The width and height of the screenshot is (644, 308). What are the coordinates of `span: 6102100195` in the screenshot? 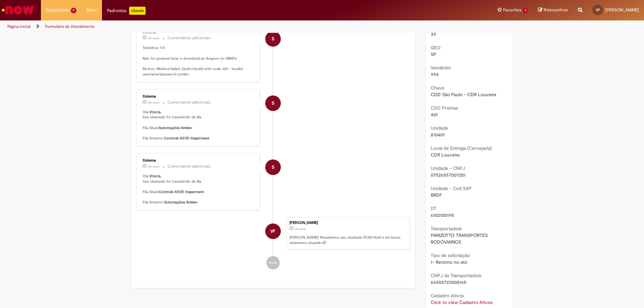 It's located at (442, 216).